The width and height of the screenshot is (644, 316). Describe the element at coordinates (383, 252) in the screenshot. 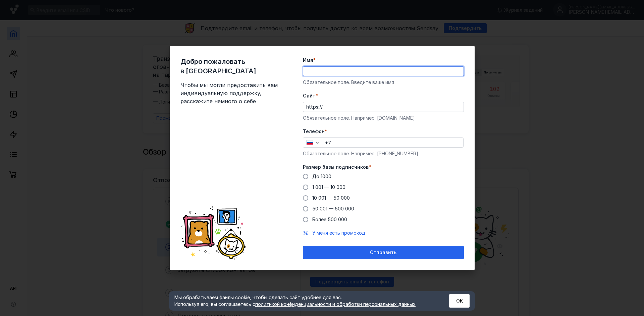

I see `button: Отправить` at that location.